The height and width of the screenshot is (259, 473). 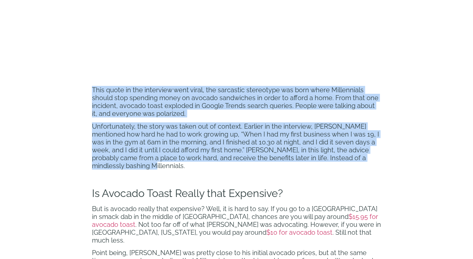 I want to click on a: $15.95 for avocado toast, so click(x=235, y=221).